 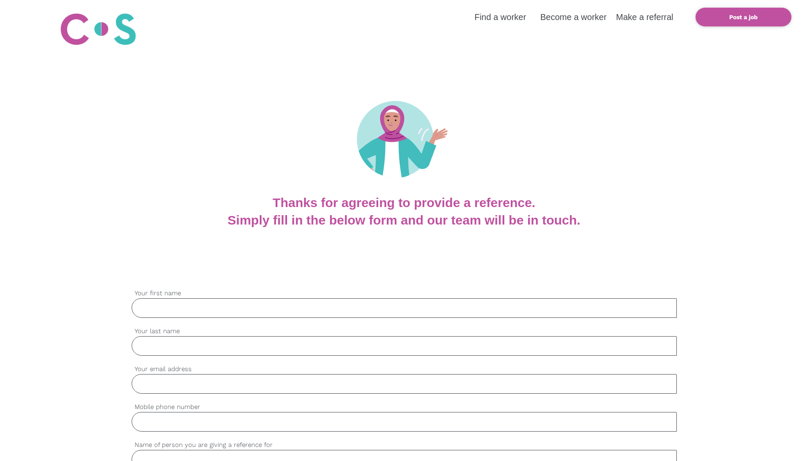 What do you see at coordinates (404, 220) in the screenshot?
I see `b: Simply fill in the below form and our team will be in touch.` at bounding box center [404, 220].